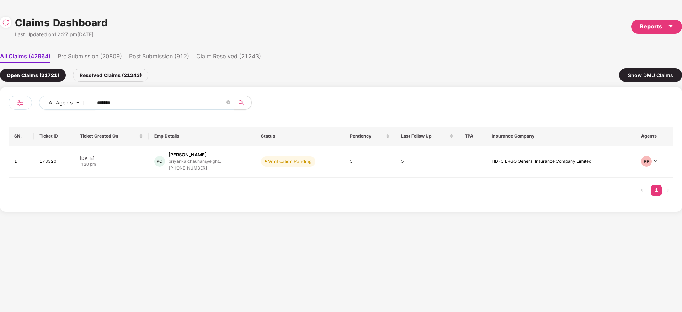 Image resolution: width=682 pixels, height=312 pixels. Describe the element at coordinates (299, 136) in the screenshot. I see `th: Status` at that location.